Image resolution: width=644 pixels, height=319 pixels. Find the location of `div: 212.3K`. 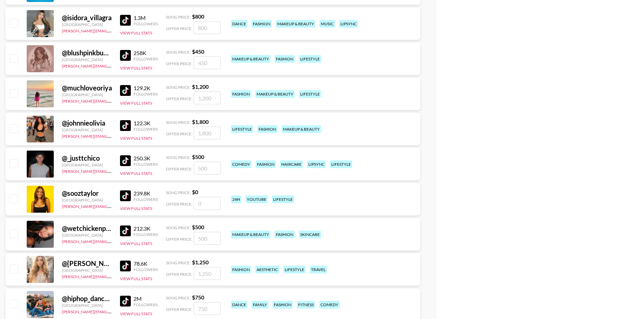

div: 212.3K is located at coordinates (146, 228).